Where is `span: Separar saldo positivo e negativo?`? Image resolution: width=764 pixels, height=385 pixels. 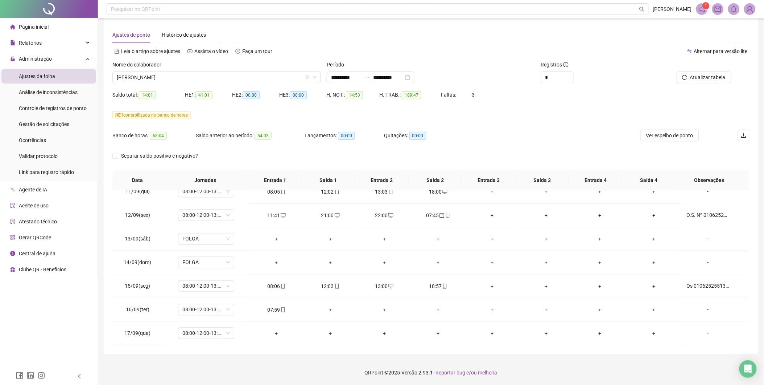
span: Separar saldo positivo e negativo? is located at coordinates (160, 156).